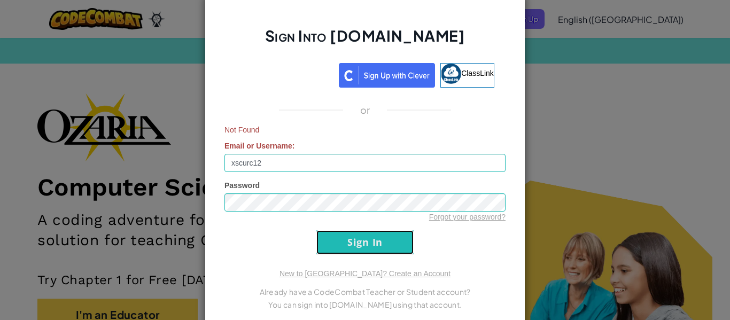 Image resolution: width=730 pixels, height=320 pixels. What do you see at coordinates (365, 130) in the screenshot?
I see `span: Not Found` at bounding box center [365, 130].